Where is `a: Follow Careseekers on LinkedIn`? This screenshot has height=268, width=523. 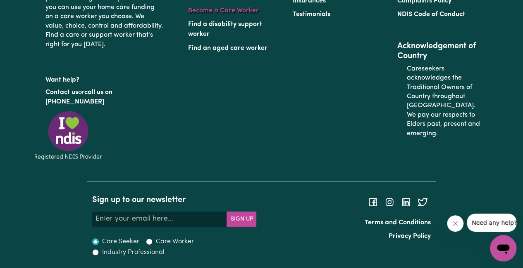 a: Follow Careseekers on LinkedIn is located at coordinates (406, 202).